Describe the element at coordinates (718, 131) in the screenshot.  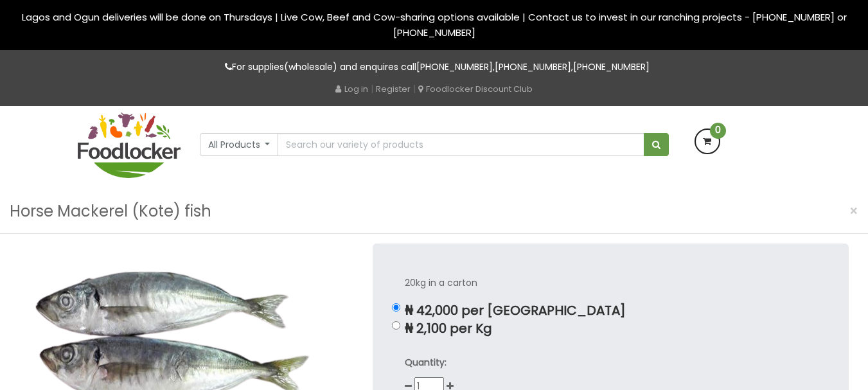
I see `span: 0` at that location.